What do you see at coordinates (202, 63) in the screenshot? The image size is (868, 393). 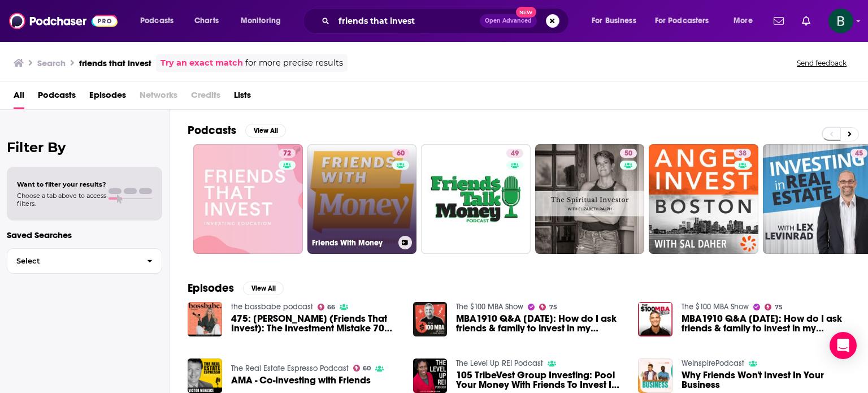 I see `a: Try an exact match` at bounding box center [202, 63].